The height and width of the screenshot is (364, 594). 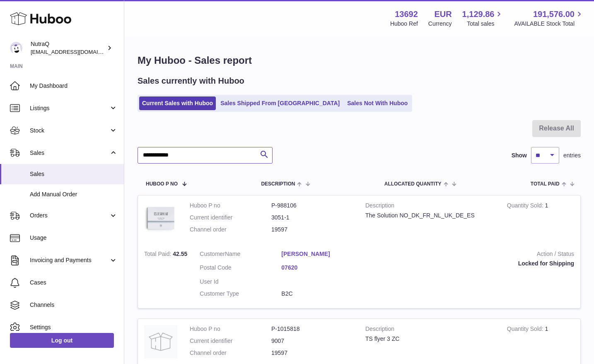 What do you see at coordinates (69, 260) in the screenshot?
I see `span: Invoicing and Payments` at bounding box center [69, 260].